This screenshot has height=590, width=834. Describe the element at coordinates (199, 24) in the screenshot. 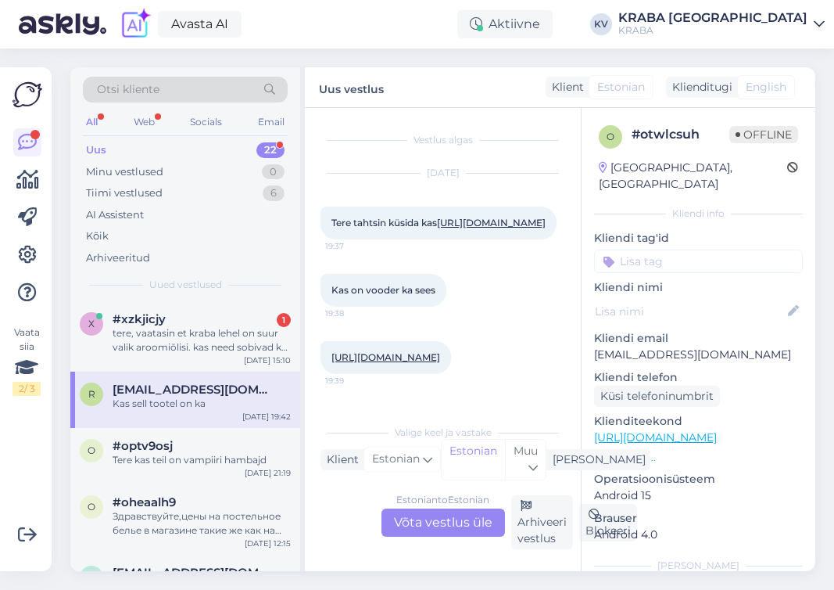

I see `a: Avasta AI` at that location.